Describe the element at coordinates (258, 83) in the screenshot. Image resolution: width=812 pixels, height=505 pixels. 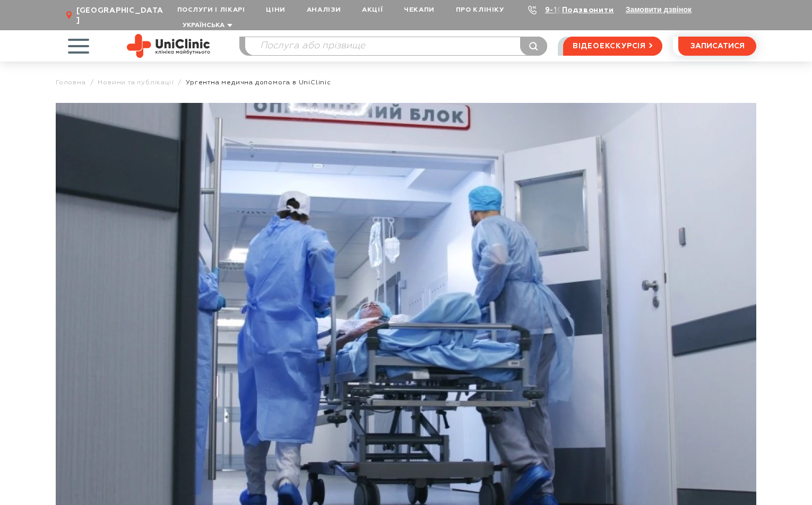
I see `span: Ургентна медична допомога в UniClinic` at that location.